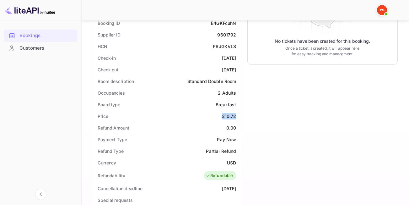 The image size is (409, 205). I want to click on img: Yandex Support, so click(382, 10).